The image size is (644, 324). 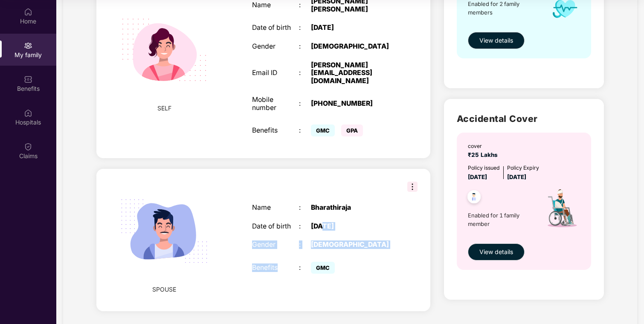 I want to click on span: GPA, so click(x=352, y=130).